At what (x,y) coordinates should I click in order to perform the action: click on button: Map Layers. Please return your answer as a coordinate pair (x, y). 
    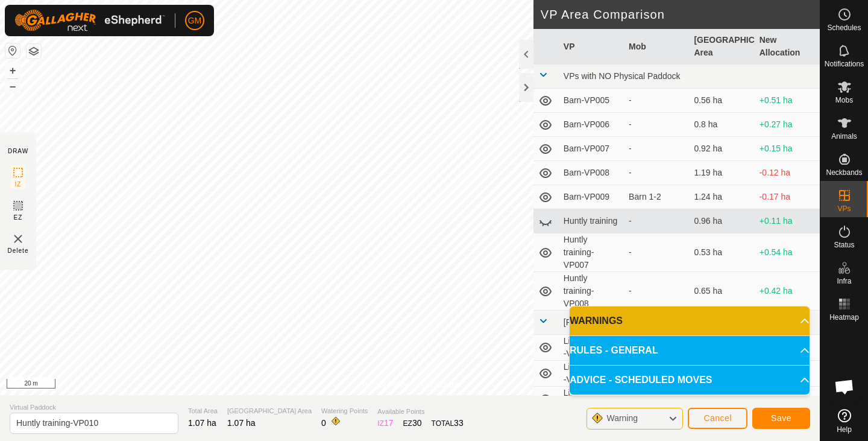
    Looking at the image, I should click on (34, 51).